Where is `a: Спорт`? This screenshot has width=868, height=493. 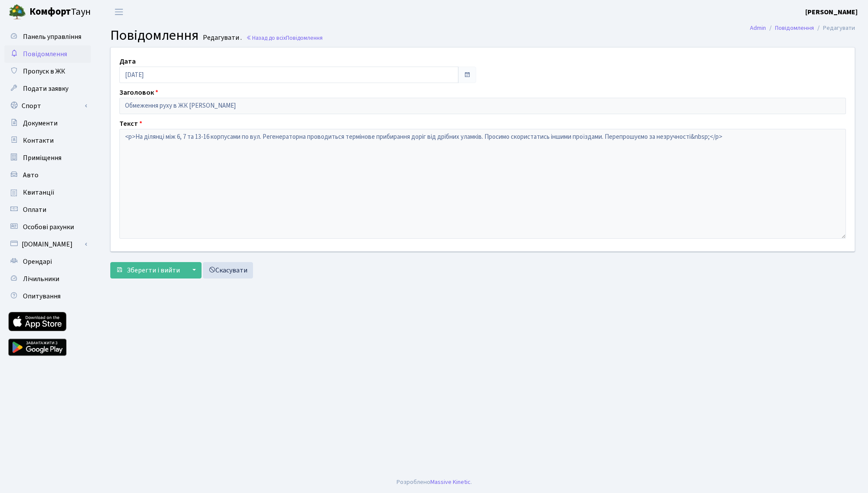
a: Спорт is located at coordinates (47, 106).